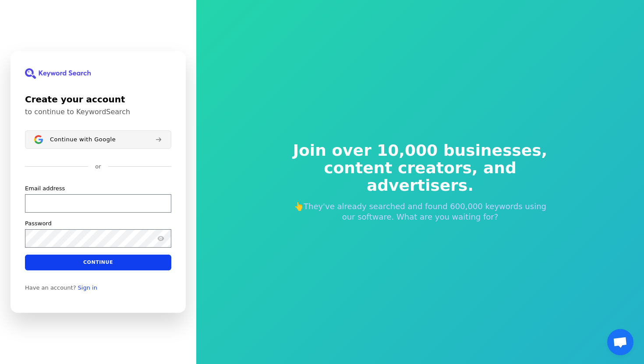  I want to click on label: Password, so click(38, 224).